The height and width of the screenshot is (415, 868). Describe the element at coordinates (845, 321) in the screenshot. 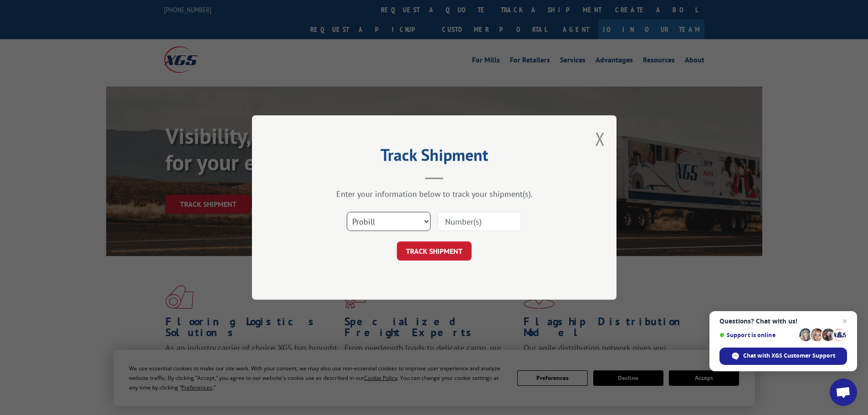

I see `span: Close chat` at that location.